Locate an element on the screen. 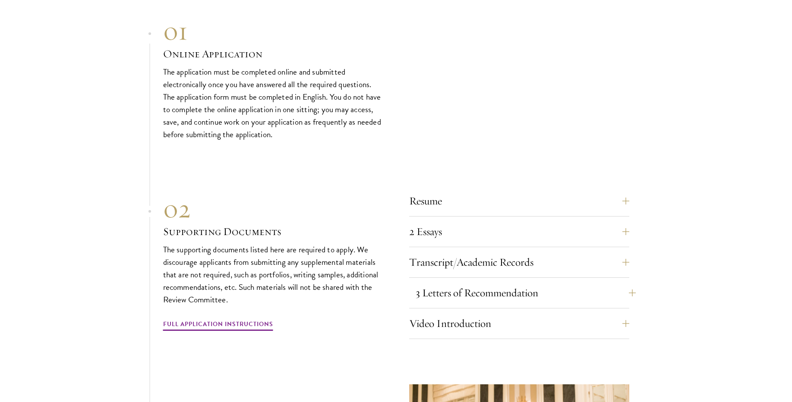 The image size is (792, 402). button: 3 Letters of Recommendation is located at coordinates (526, 293).